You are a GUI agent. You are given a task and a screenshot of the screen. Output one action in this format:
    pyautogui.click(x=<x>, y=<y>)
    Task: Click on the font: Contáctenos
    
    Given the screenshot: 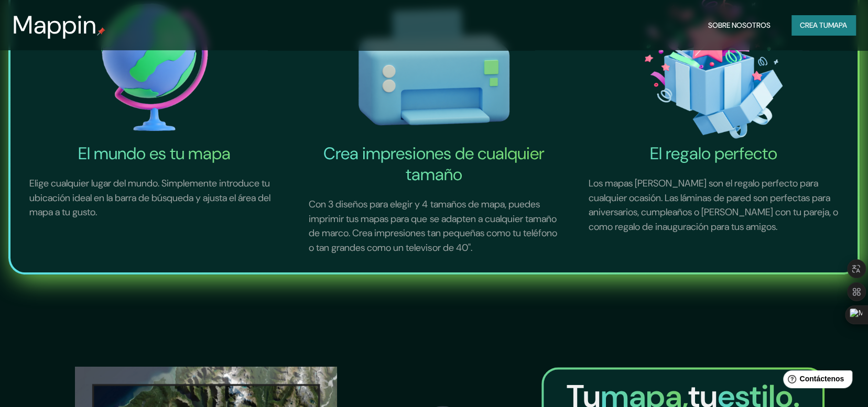 What is the action you would take?
    pyautogui.click(x=47, y=13)
    